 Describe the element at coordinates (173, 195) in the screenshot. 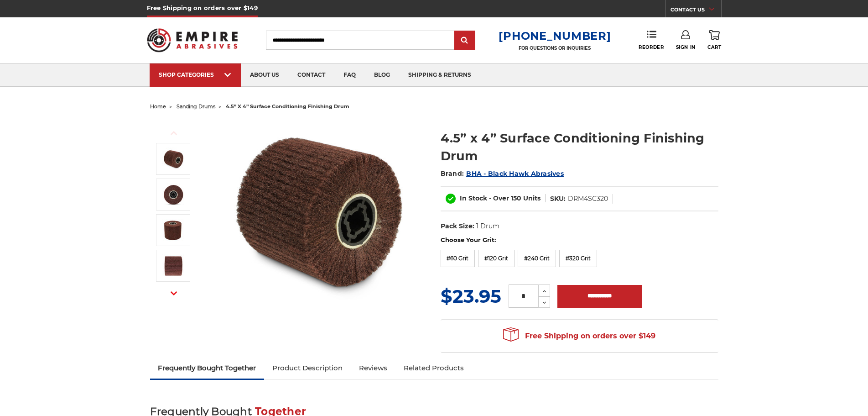

I see `img: 4.5" x 4" Surface Conditioning Finishing Drum - 3/4 Inch Quad Key Arbor` at that location.